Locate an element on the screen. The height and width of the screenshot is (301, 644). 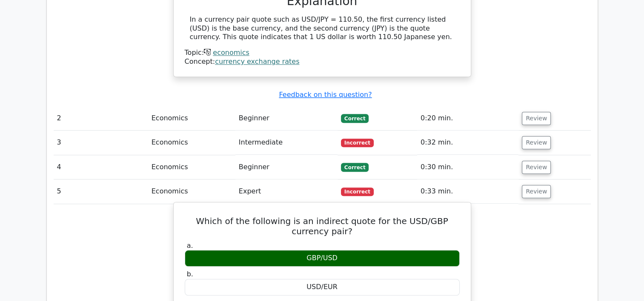
div: GBP/USD is located at coordinates (322, 258).